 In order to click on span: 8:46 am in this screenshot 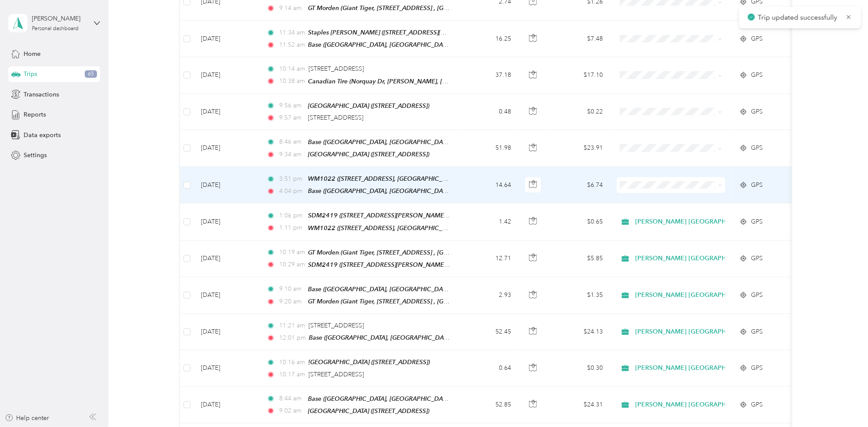, I will do `click(291, 142)`.